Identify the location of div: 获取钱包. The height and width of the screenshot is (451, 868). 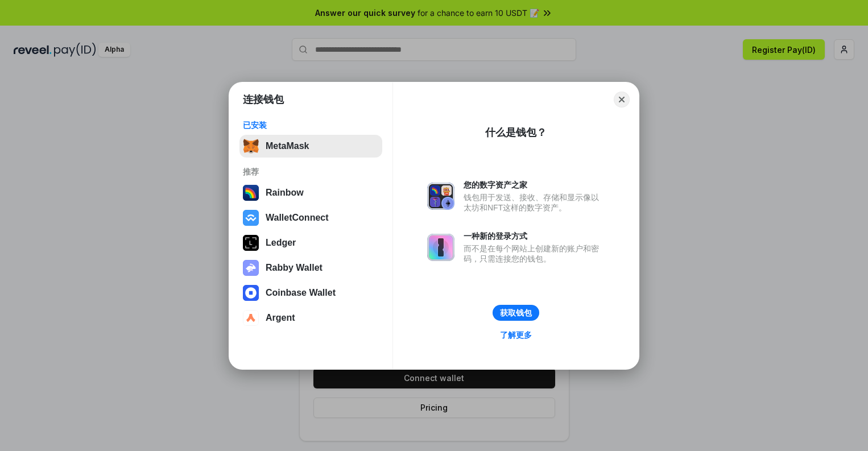
(516, 313).